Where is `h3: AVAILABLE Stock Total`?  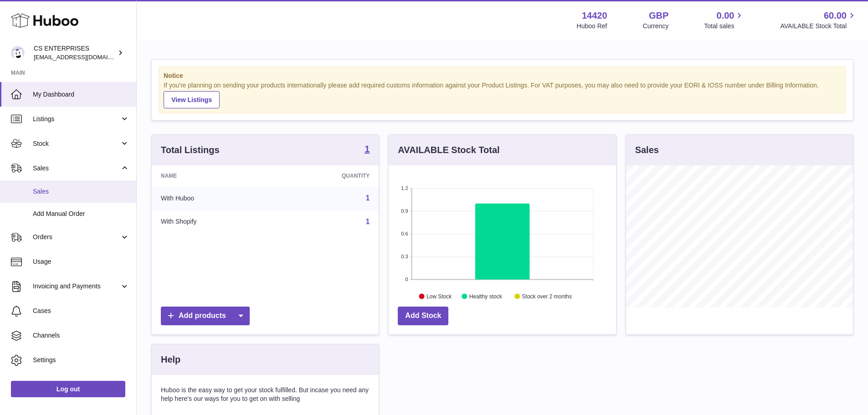 h3: AVAILABLE Stock Total is located at coordinates (449, 150).